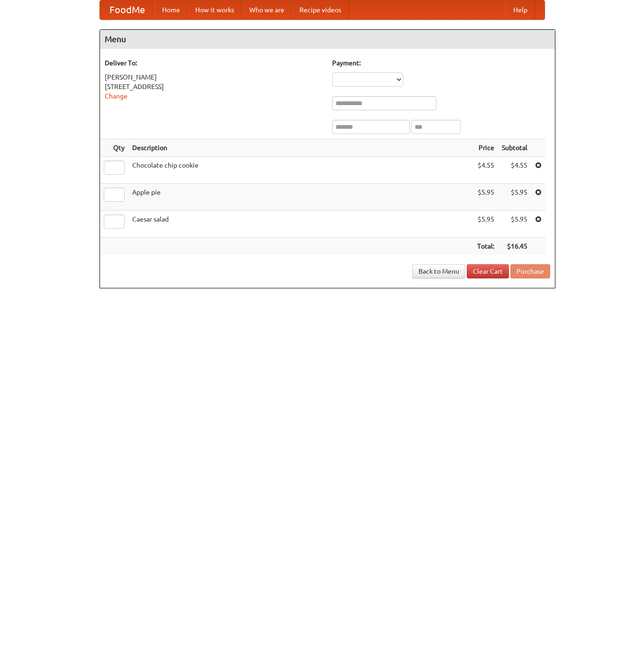 The height and width of the screenshot is (670, 644). Describe the element at coordinates (514, 246) in the screenshot. I see `th: $16.45` at that location.